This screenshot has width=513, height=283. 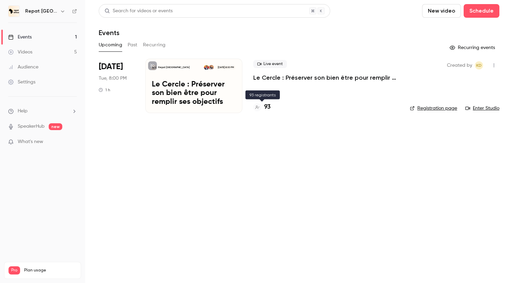 What do you see at coordinates (31, 126) in the screenshot?
I see `a: SpeakerHub` at bounding box center [31, 126].